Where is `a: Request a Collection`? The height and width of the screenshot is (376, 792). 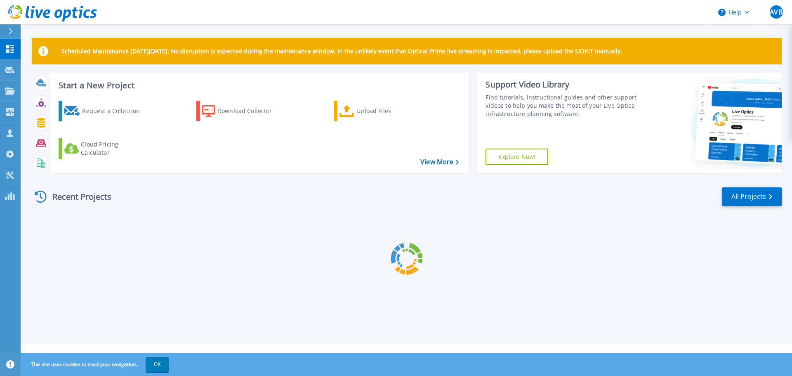 a: Request a Collection is located at coordinates (104, 111).